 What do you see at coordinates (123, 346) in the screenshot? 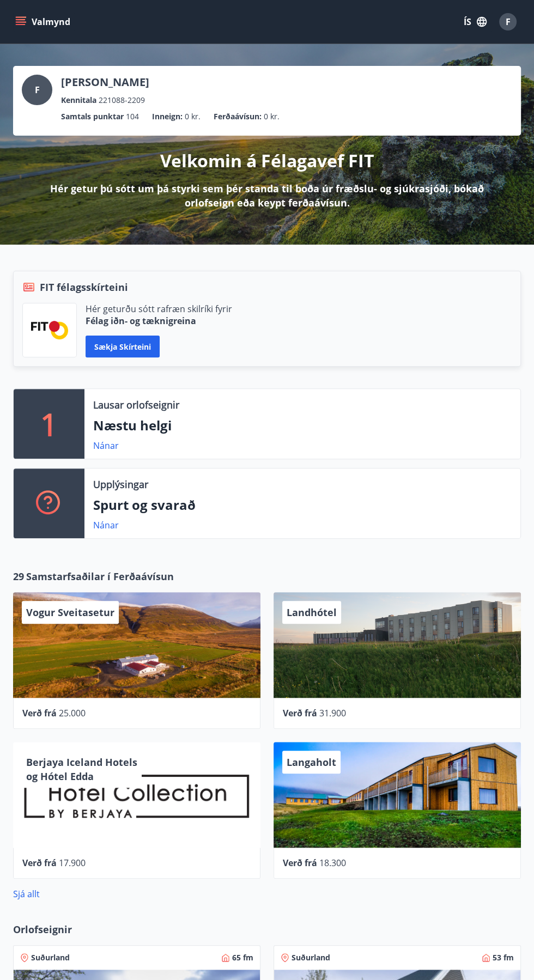
I see `button: Sækja skírteini` at bounding box center [123, 346].